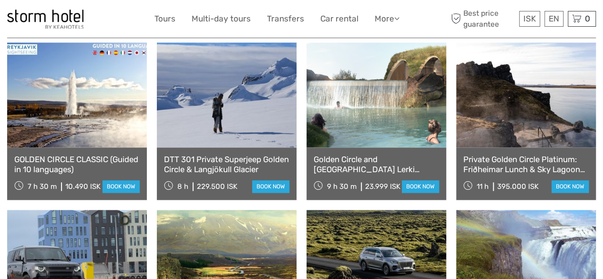  I want to click on img: 100-ccb843ef-9ccf-4a27-8048-e049ba035d15_logo_small.jpg, so click(45, 19).